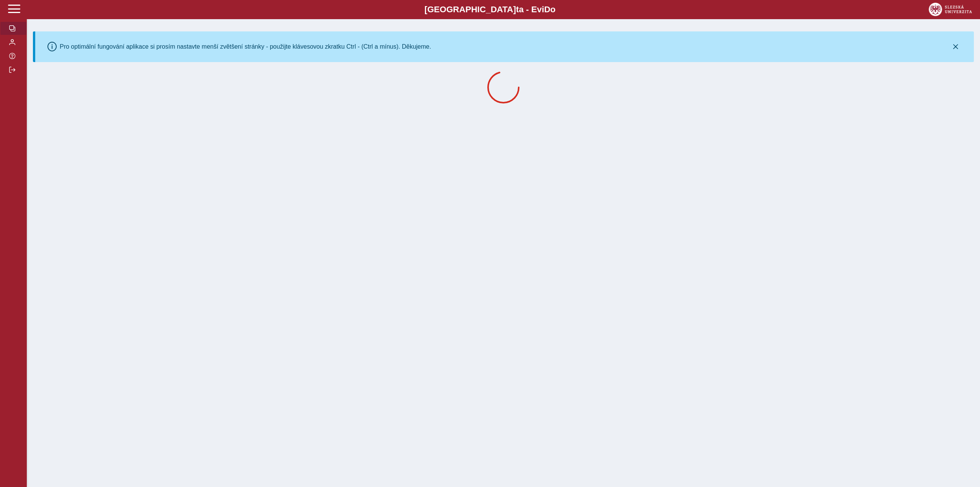 The width and height of the screenshot is (980, 487). Describe the element at coordinates (245, 46) in the screenshot. I see `div: Pro optimální fungování aplikace si prosím nastavte menší zvětšení stránky - použijte klávesovou ...` at that location.